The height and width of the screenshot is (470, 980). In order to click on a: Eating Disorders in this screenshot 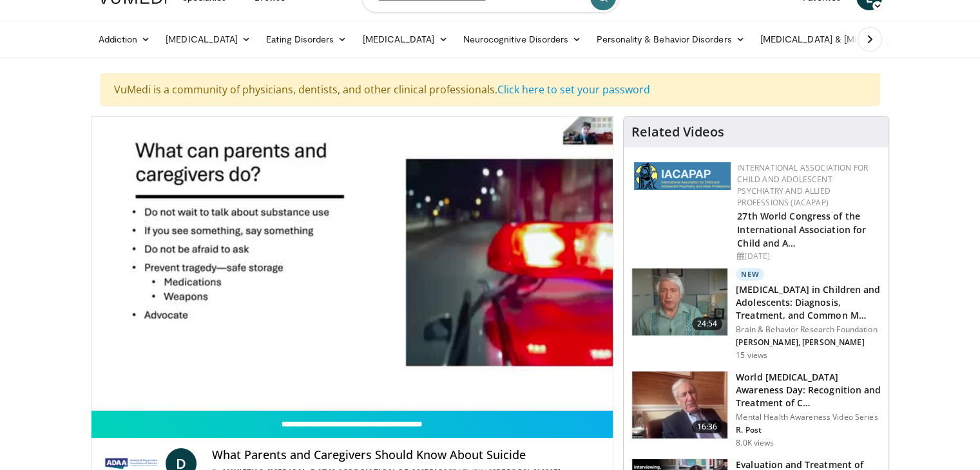, I will do `click(306, 39)`.